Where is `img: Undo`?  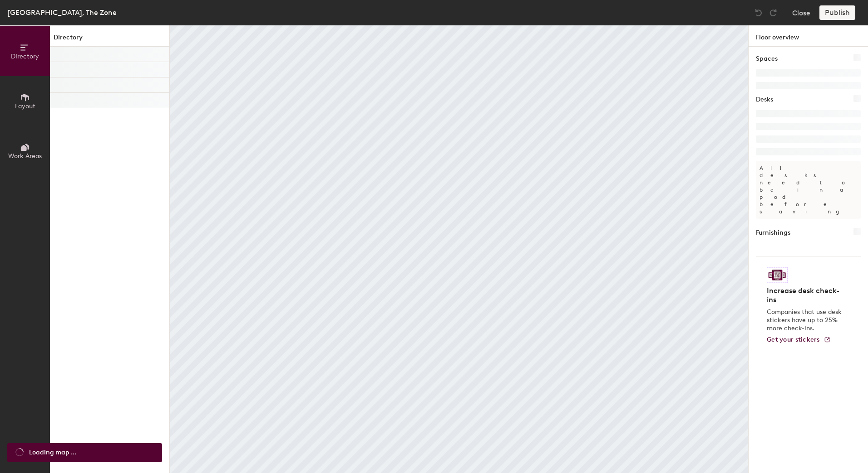 img: Undo is located at coordinates (758, 13).